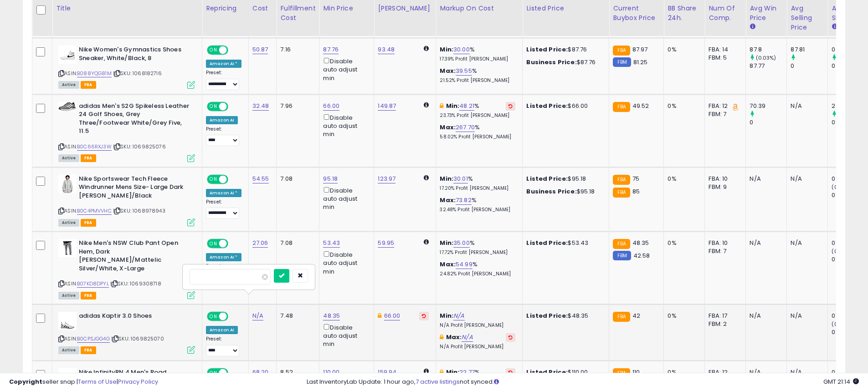 This screenshot has width=868, height=391. Describe the element at coordinates (462, 243) in the screenshot. I see `a: 35.00` at that location.